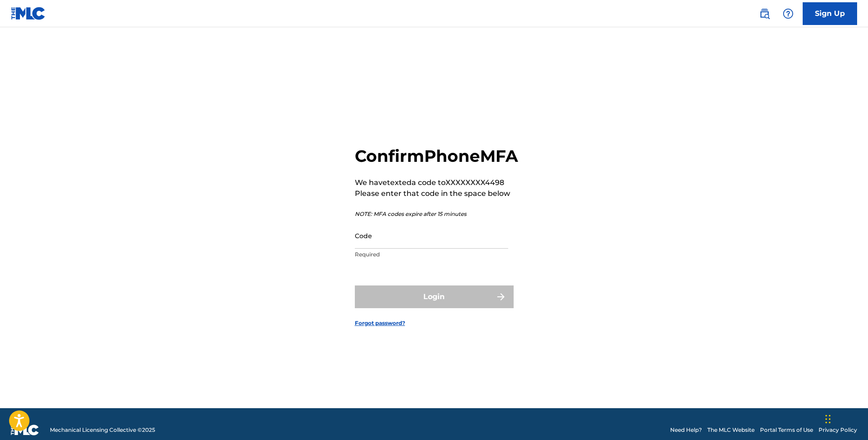  I want to click on a: Forgot password?, so click(380, 323).